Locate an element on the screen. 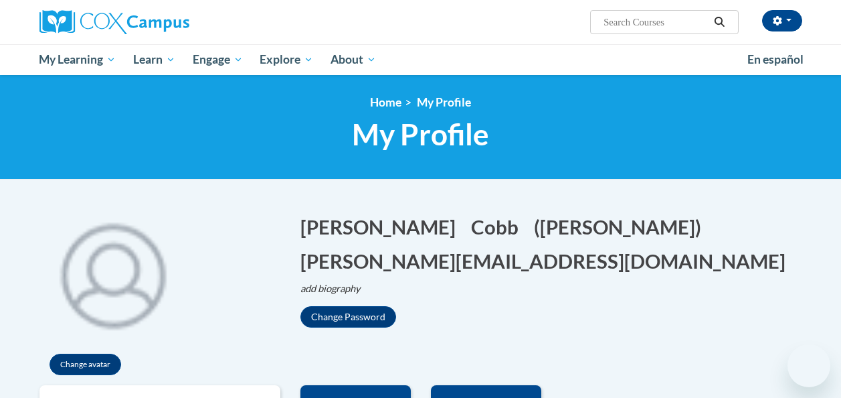  button: Edit last name is located at coordinates (499, 226).